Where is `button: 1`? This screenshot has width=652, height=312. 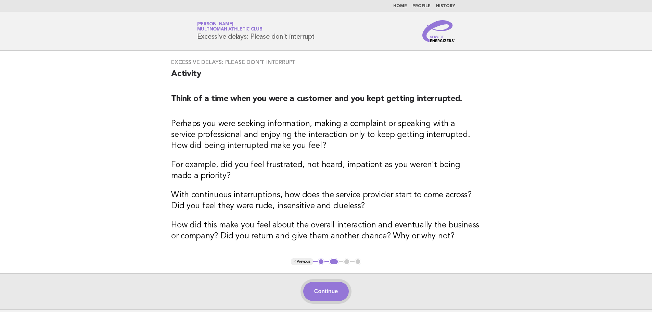
button: 1 is located at coordinates (321, 262).